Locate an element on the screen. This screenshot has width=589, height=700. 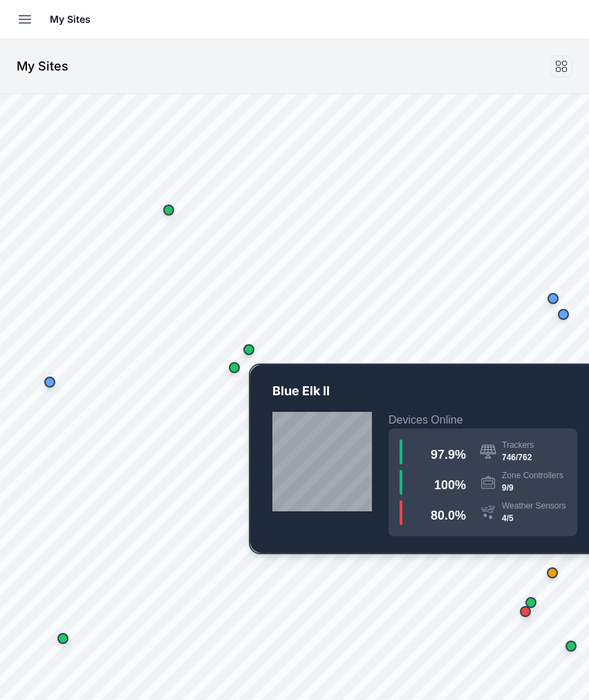
span: 97.9 % is located at coordinates (448, 455).